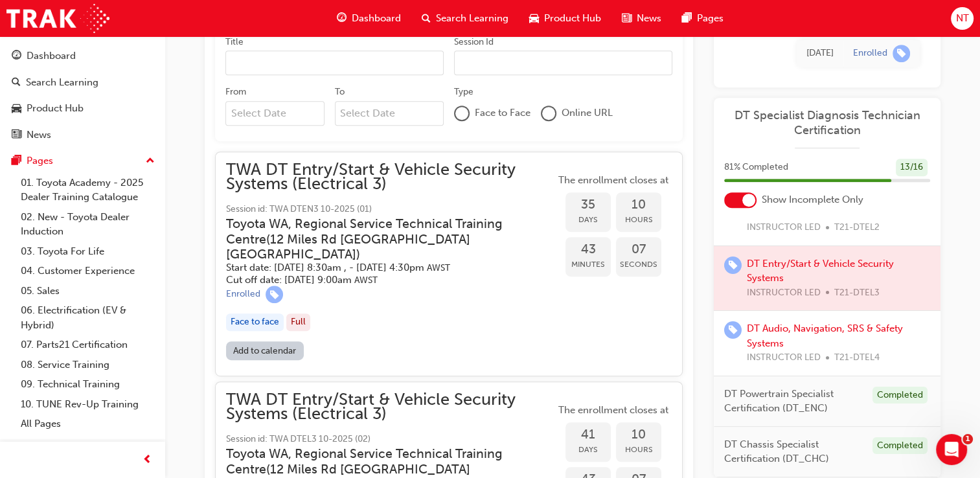  Describe the element at coordinates (503, 113) in the screenshot. I see `span: Face to Face` at that location.